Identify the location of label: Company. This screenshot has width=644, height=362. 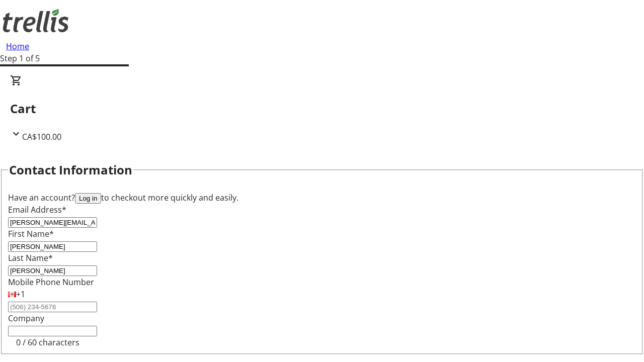
(26, 318).